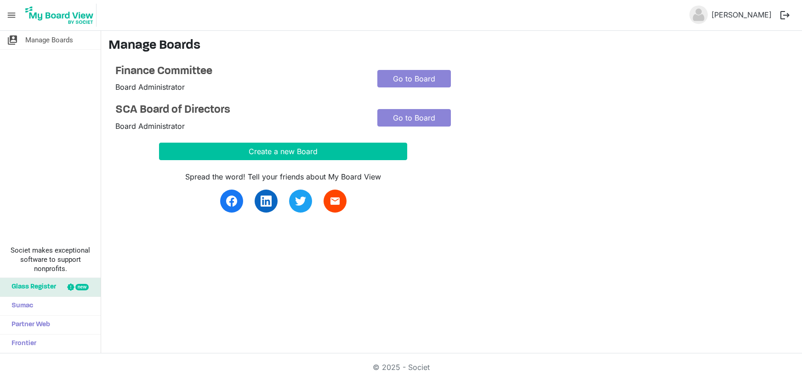 This screenshot has width=802, height=381. Describe the element at coordinates (59, 15) in the screenshot. I see `img: My Board View Logo` at that location.